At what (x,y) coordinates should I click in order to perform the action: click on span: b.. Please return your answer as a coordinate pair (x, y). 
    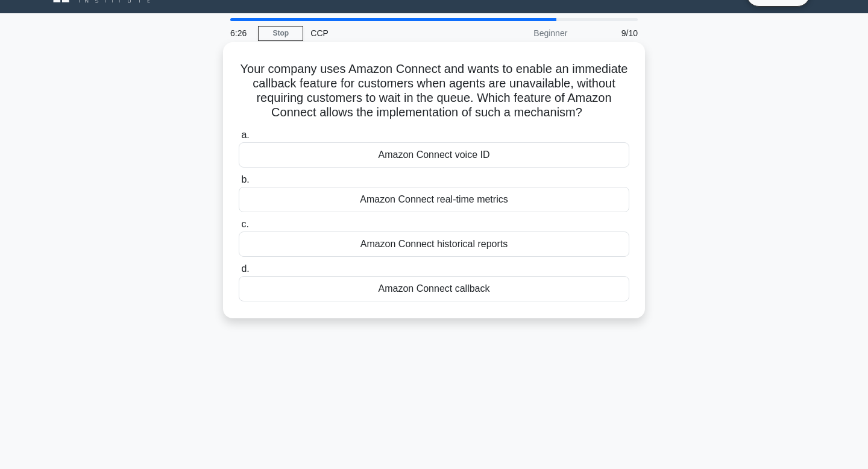
    Looking at the image, I should click on (245, 179).